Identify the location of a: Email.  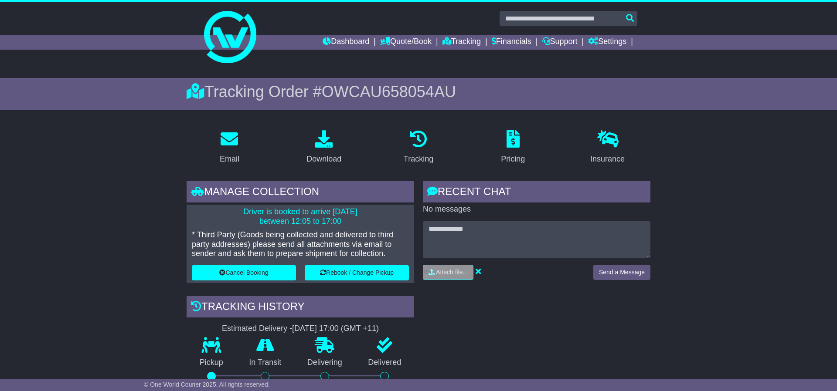
(229, 148).